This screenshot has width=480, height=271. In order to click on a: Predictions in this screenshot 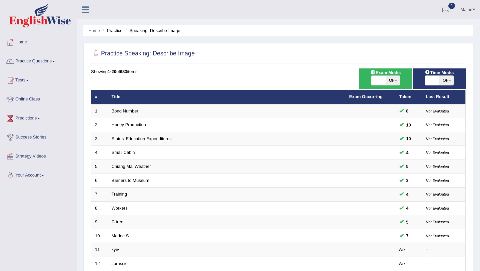, I will do `click(38, 117)`.